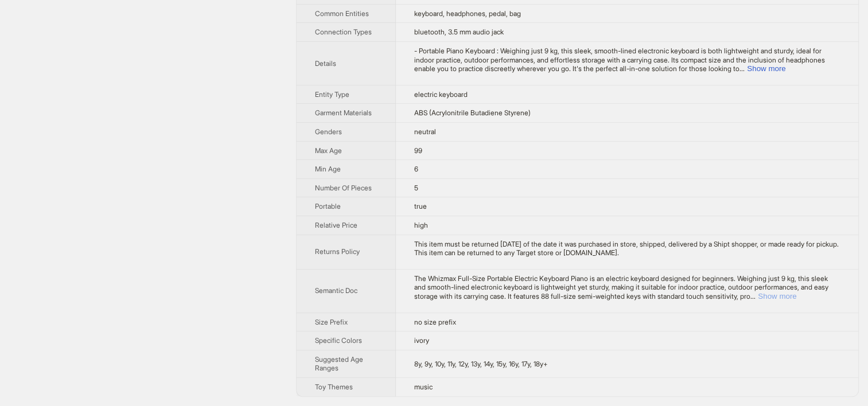 Image resolution: width=868 pixels, height=406 pixels. I want to click on span: 99, so click(418, 151).